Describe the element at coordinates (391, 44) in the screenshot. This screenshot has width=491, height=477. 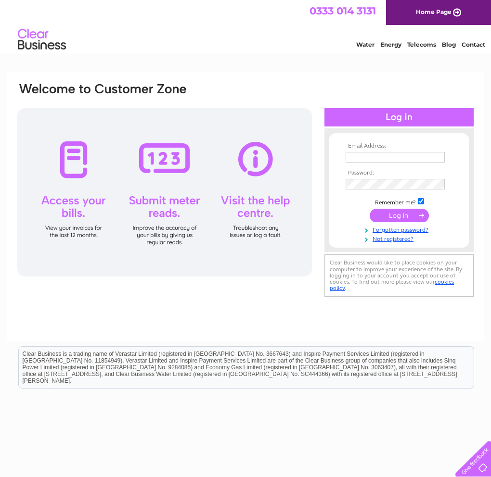
I see `a: Energy` at that location.